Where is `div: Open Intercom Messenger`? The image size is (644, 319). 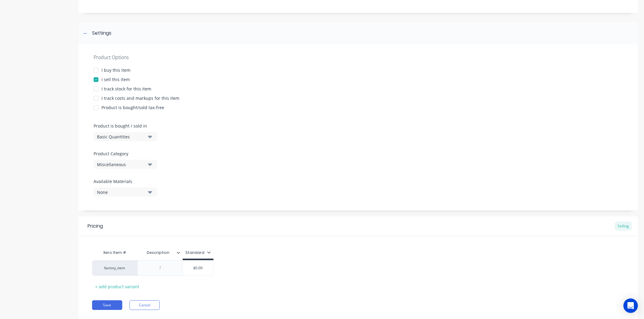 div: Open Intercom Messenger is located at coordinates (631, 306).